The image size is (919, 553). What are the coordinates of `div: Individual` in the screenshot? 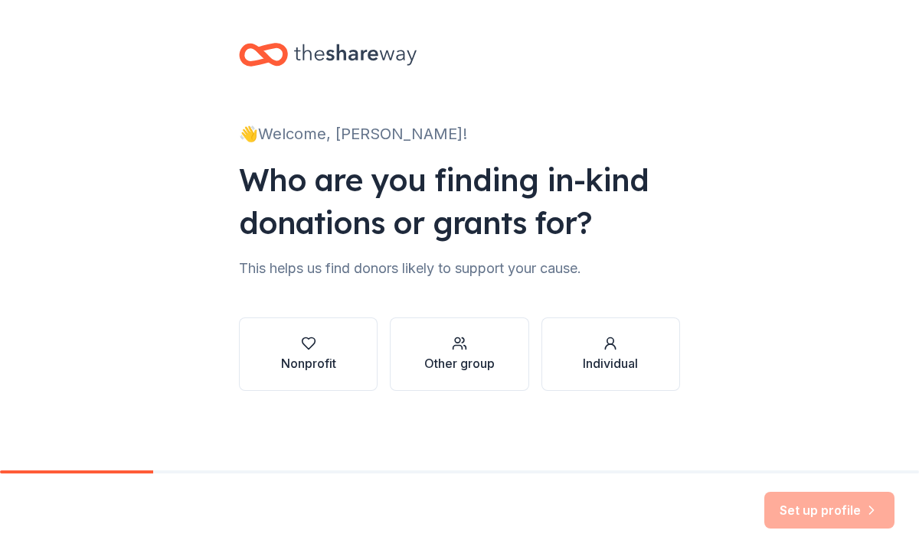 It's located at (610, 364).